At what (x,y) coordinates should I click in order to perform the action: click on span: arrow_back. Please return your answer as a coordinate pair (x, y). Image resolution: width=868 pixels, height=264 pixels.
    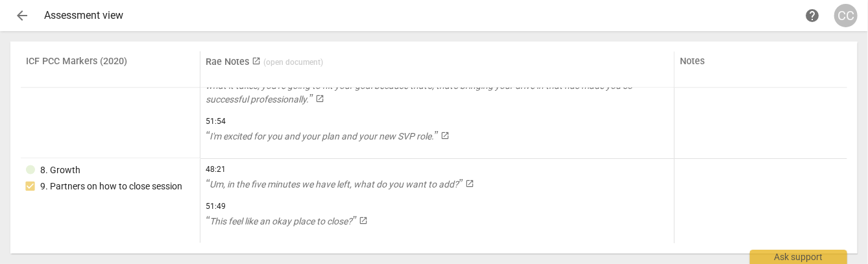
    Looking at the image, I should click on (22, 16).